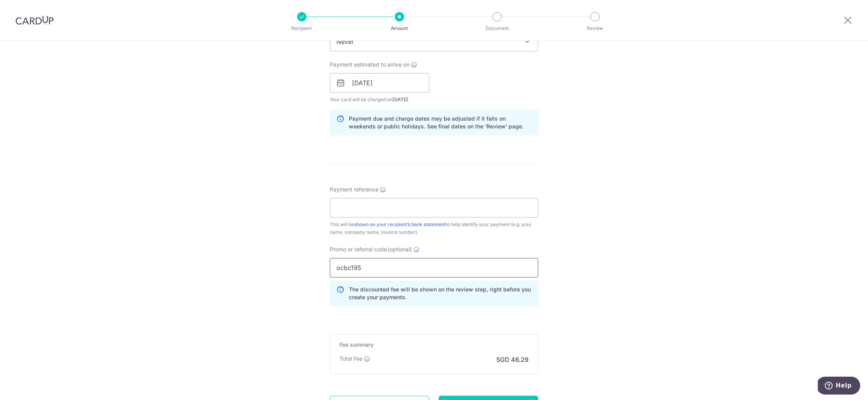 Image resolution: width=868 pixels, height=400 pixels. Describe the element at coordinates (512, 360) in the screenshot. I see `p: SGD 46.29` at that location.